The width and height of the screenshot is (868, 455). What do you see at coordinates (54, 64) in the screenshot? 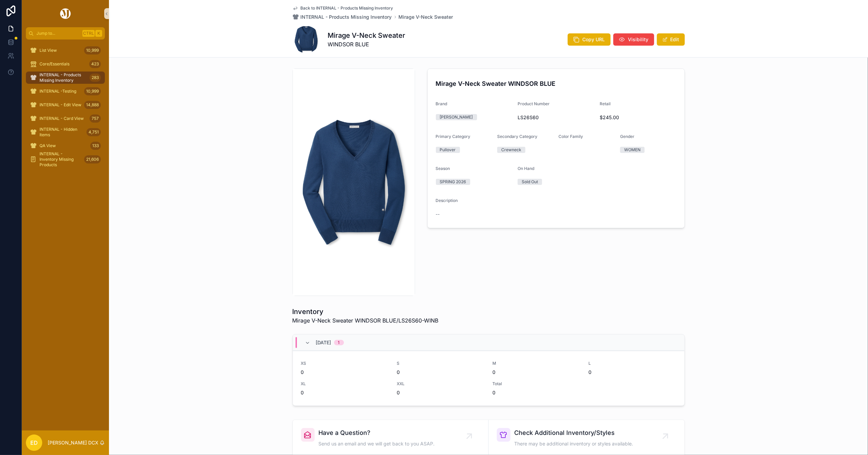
I see `span: Core/Essentials` at bounding box center [54, 64].